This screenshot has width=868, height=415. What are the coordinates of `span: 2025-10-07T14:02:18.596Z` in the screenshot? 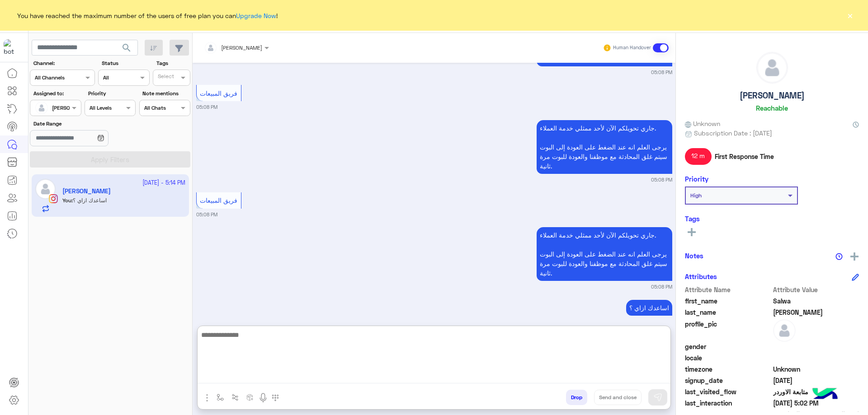 It's located at (816, 403).